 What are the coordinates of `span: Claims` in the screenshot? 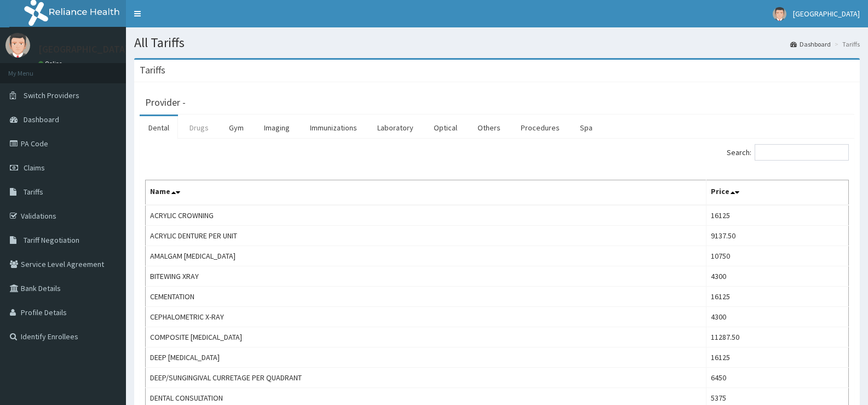 It's located at (34, 168).